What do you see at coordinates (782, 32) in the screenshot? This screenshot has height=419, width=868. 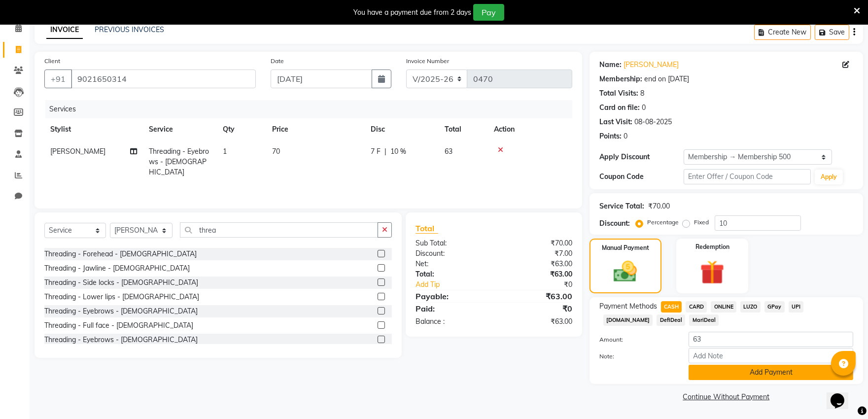 I see `button: Create New` at bounding box center [782, 32].